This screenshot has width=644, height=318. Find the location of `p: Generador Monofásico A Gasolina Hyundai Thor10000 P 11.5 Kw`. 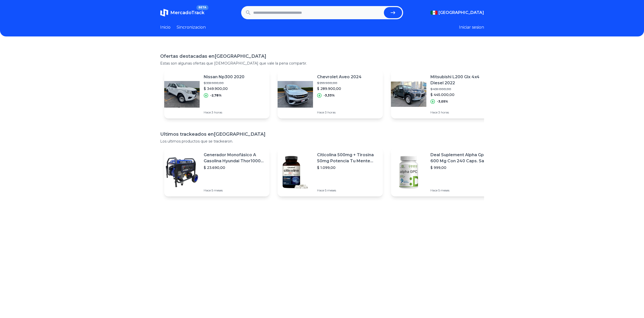

p: Generador Monofásico A Gasolina Hyundai Thor10000 P 11.5 Kw is located at coordinates (235, 158).